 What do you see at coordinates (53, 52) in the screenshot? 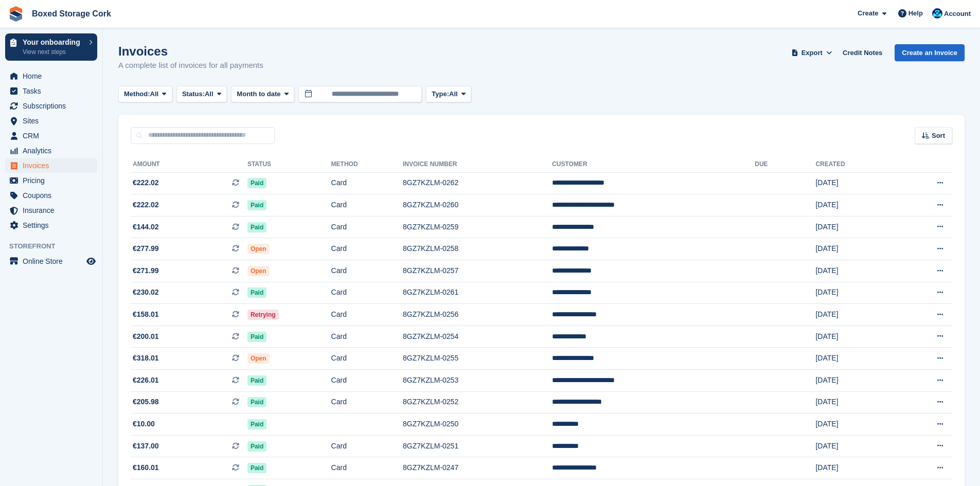
I see `p: View next steps` at bounding box center [53, 52].